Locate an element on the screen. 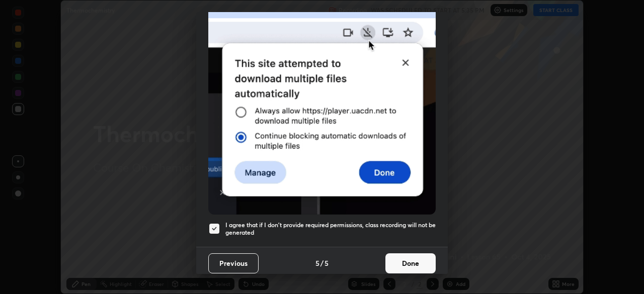 This screenshot has height=294, width=644. button: Done is located at coordinates (411, 263).